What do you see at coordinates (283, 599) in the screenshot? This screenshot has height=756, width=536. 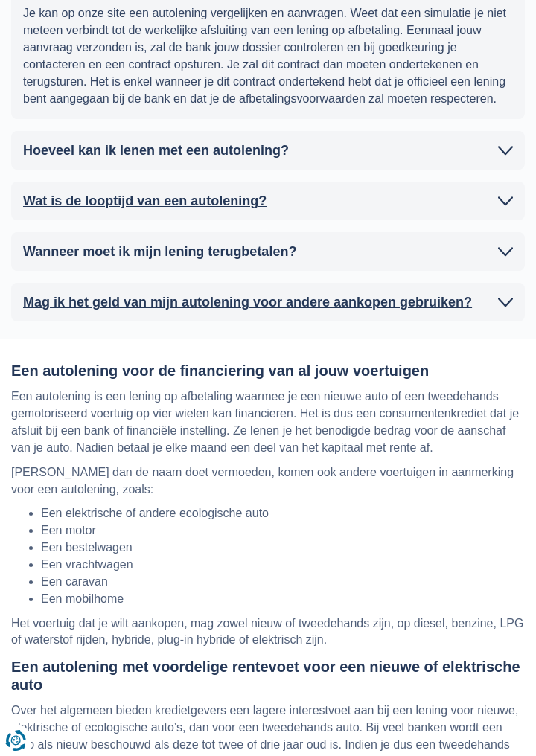 I see `li: Een mobilhome` at bounding box center [283, 599].